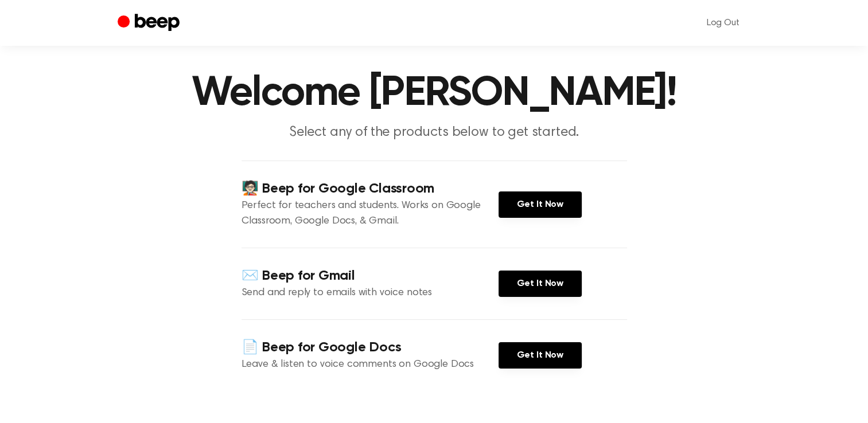 The width and height of the screenshot is (868, 423). What do you see at coordinates (370, 364) in the screenshot?
I see `p: Leave & listen to voice comments on Google Docs` at bounding box center [370, 364].